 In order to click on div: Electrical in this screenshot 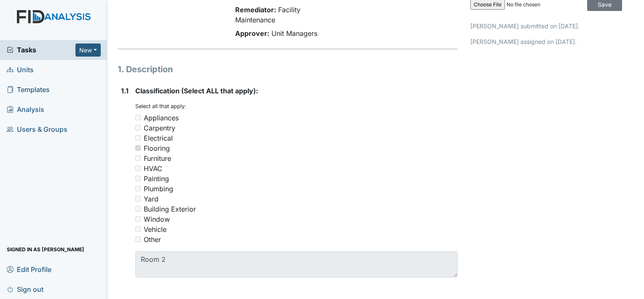, I will do `click(158, 138)`.